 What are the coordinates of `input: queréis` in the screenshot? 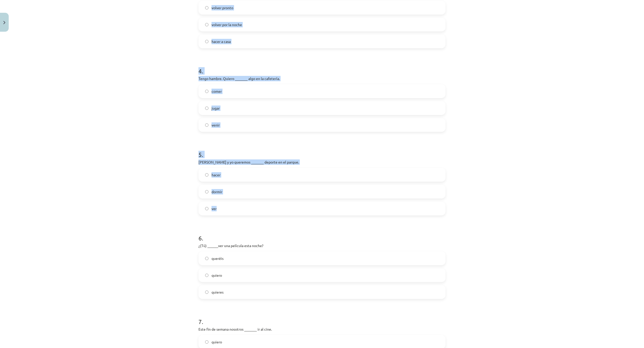 It's located at (207, 258).